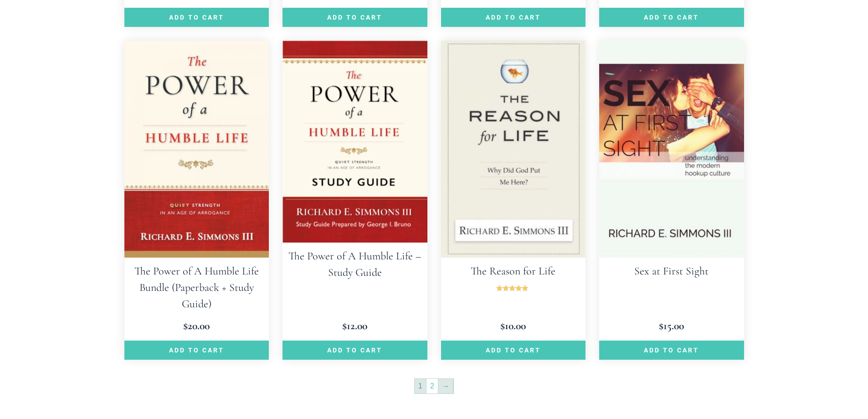  What do you see at coordinates (513, 188) in the screenshot?
I see `a: The Reason for LifeRated 5.00 out of 5 $10.00` at bounding box center [513, 188].